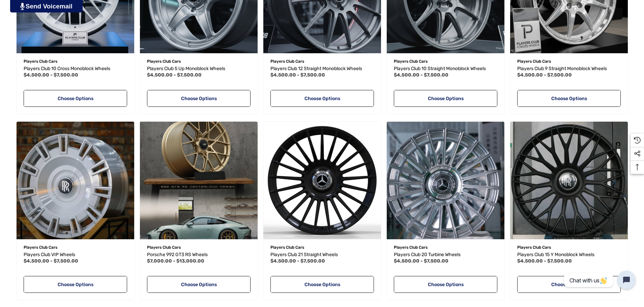  Describe the element at coordinates (637, 154) in the screenshot. I see `svg: Social Media` at that location.